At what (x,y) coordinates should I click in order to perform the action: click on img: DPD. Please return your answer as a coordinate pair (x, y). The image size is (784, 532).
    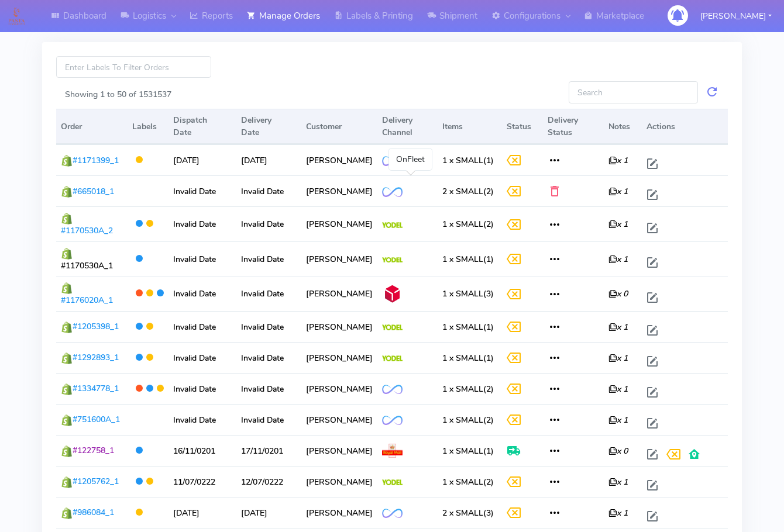
    Looking at the image, I should click on (392, 293).